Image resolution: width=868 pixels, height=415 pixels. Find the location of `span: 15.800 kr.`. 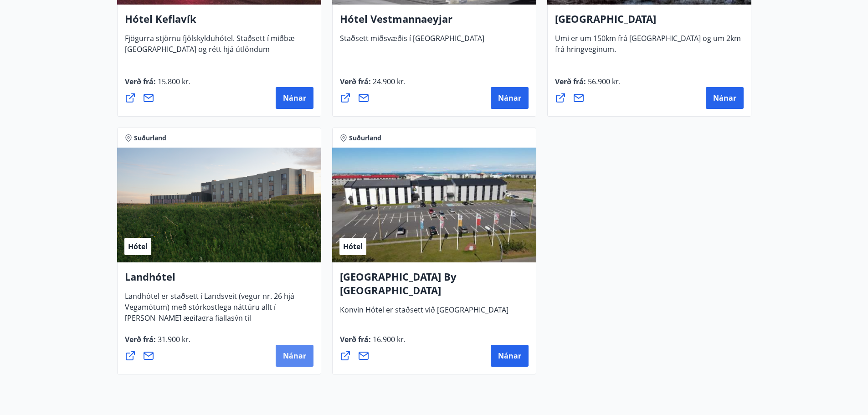

span: 15.800 kr. is located at coordinates (173, 81).